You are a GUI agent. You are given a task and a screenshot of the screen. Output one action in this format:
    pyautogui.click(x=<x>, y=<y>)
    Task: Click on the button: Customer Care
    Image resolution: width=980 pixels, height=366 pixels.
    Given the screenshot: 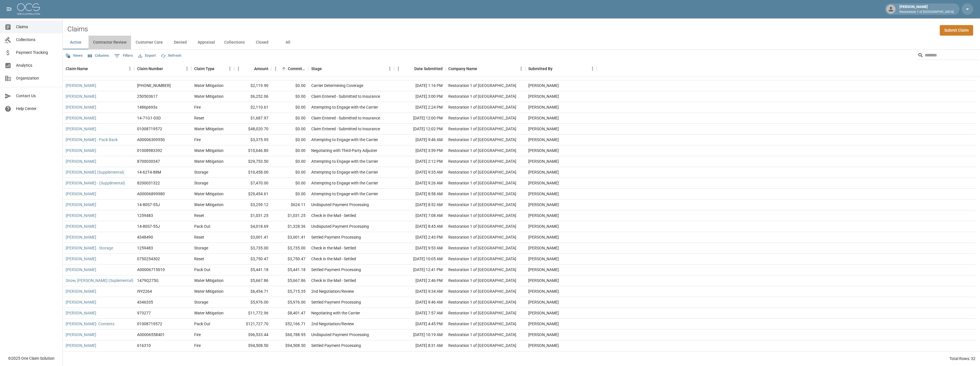 What is the action you would take?
    pyautogui.click(x=149, y=43)
    